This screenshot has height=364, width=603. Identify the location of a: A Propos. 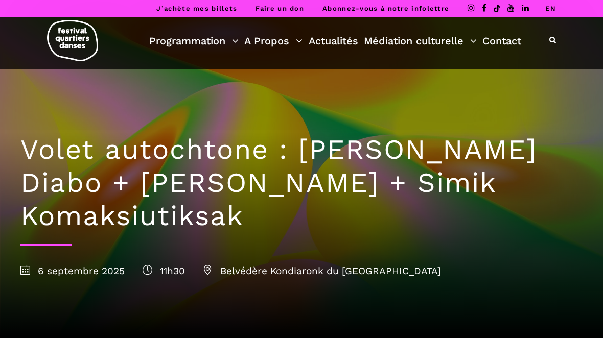
(273, 41).